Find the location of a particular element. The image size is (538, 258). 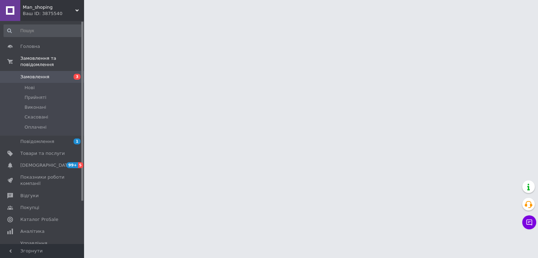

span: Прийняті is located at coordinates (35, 98).